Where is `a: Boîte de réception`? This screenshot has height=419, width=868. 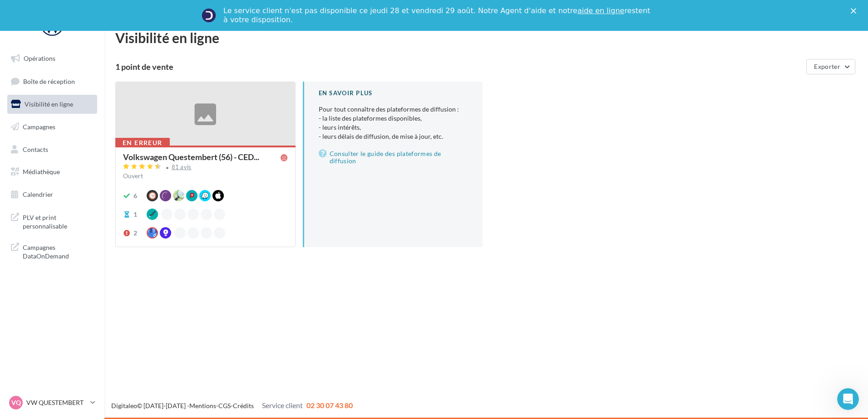 a: Boîte de réception is located at coordinates (52, 81).